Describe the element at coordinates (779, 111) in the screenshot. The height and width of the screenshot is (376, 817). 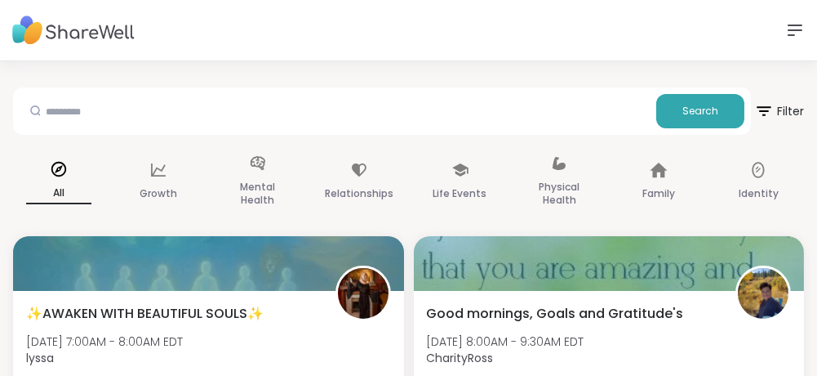
I see `button: Filter` at that location.